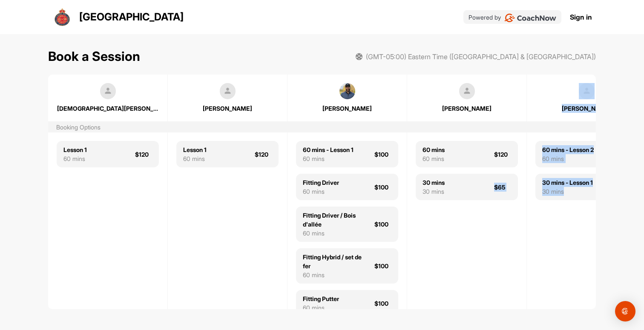 The width and height of the screenshot is (644, 330). Describe the element at coordinates (348, 91) in the screenshot. I see `img: square_fae0a6f36e078aee88b1f4b290b9395a.jpg` at that location.